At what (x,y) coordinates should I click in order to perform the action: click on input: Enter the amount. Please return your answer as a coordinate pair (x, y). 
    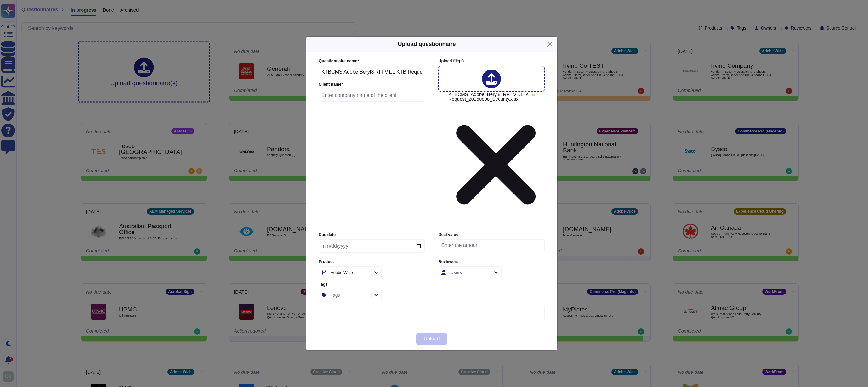
    Looking at the image, I should click on (491, 245).